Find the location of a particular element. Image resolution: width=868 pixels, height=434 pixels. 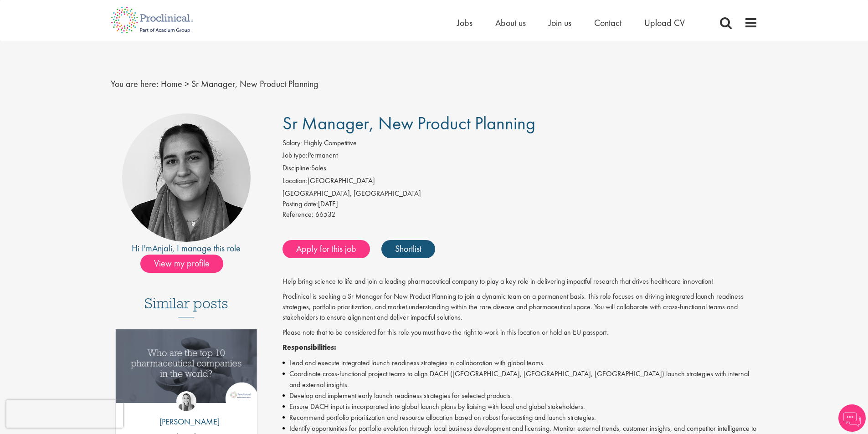

li: Develop and implement early launch readiness strategies for selected products. is located at coordinates (520, 396).